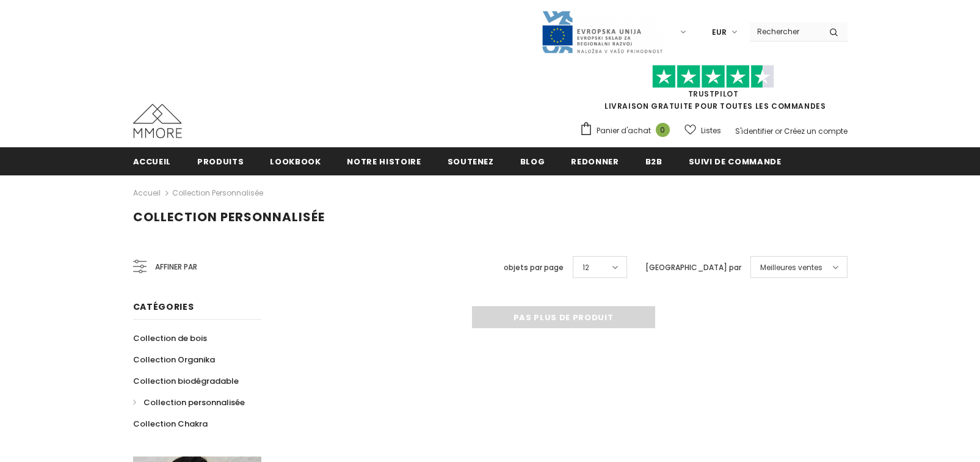  What do you see at coordinates (735, 160) in the screenshot?
I see `a: Suivi de commande` at bounding box center [735, 160].